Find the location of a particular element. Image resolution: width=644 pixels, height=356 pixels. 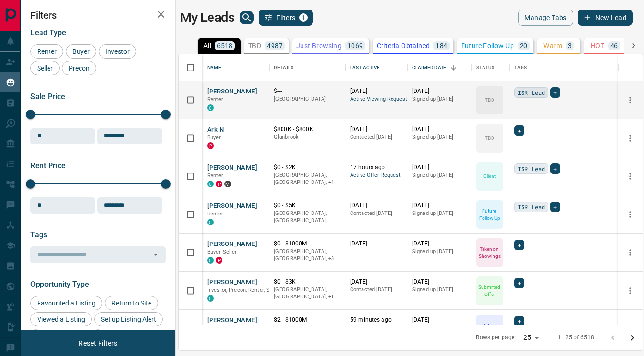

p: $0 - $3K is located at coordinates (308, 281).